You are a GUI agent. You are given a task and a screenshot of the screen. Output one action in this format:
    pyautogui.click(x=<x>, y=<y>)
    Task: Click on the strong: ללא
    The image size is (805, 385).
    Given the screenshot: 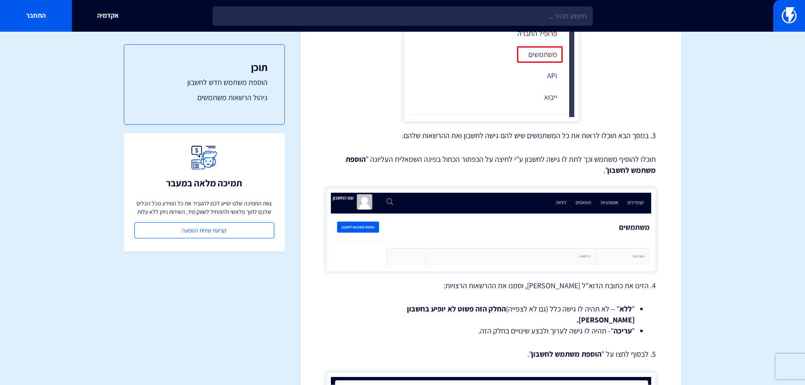 What is the action you would take?
    pyautogui.click(x=625, y=308)
    